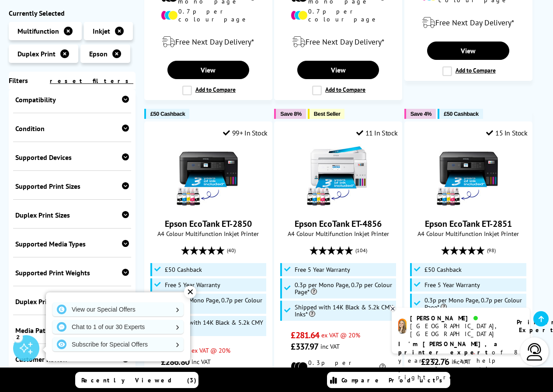 This screenshot has width=553, height=392. What do you see at coordinates (507, 133) in the screenshot?
I see `div: 15 In Stock` at bounding box center [507, 133].